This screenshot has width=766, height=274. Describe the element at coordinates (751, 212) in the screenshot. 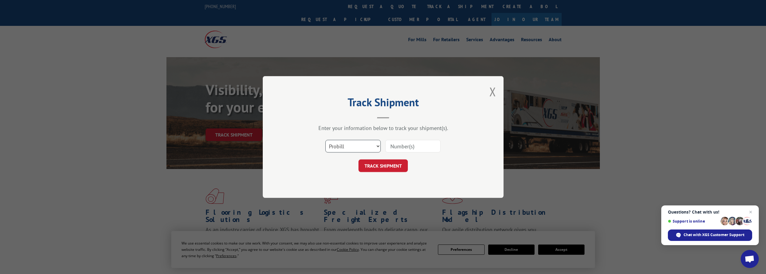

I see `span: Close chat` at that location.